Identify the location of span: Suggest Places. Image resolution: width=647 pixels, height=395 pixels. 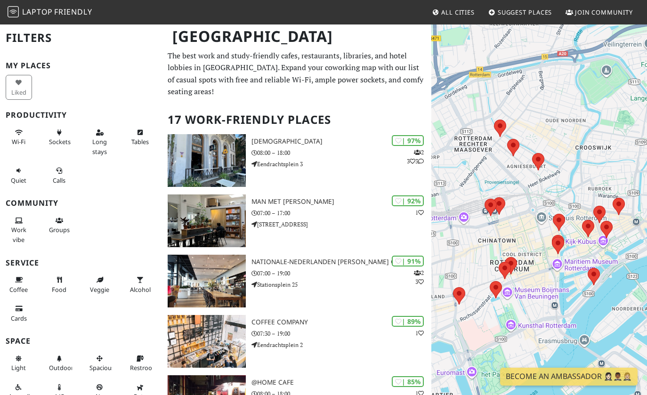
(525, 12).